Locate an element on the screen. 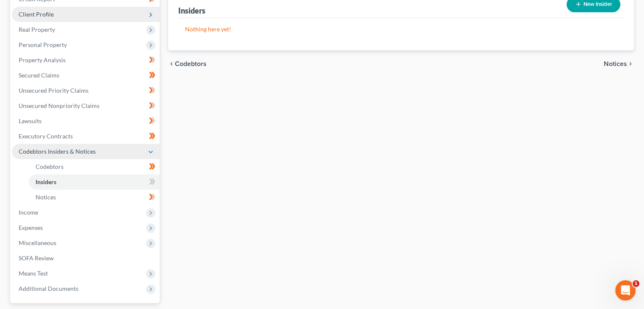 The image size is (644, 309). button: chevron_left Codebtors is located at coordinates (188, 64).